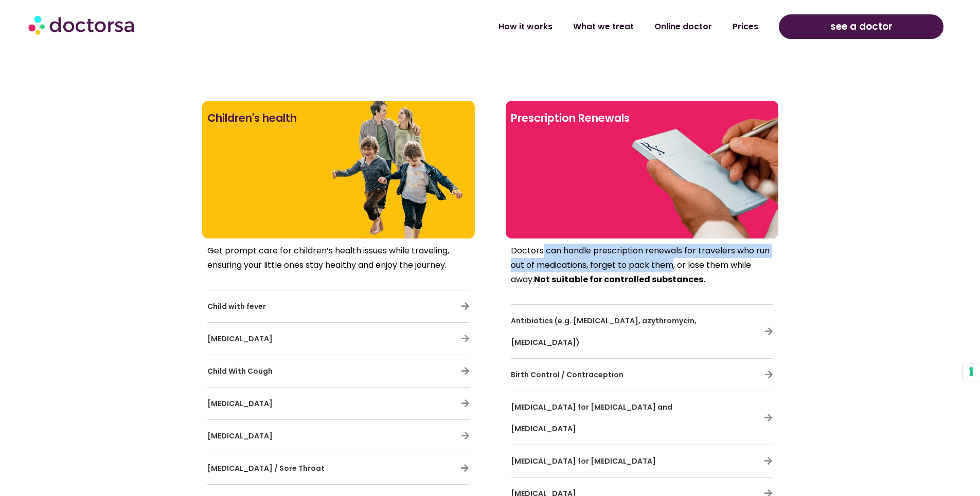  What do you see at coordinates (603, 27) in the screenshot?
I see `a: What we treat` at bounding box center [603, 27].